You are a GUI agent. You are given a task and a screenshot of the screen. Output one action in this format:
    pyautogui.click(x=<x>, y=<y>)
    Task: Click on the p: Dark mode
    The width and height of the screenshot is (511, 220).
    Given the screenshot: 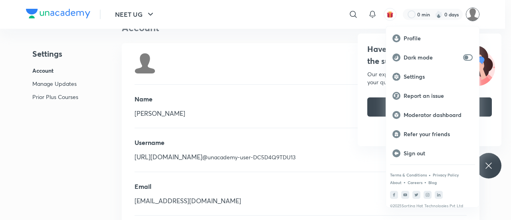 What is the action you would take?
    pyautogui.click(x=432, y=58)
    